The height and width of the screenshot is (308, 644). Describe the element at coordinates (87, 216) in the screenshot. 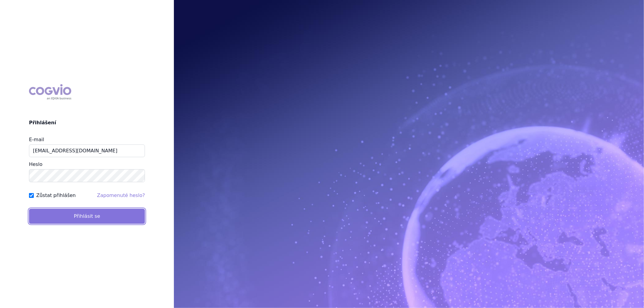

I see `button: Přihlásit se` at that location.